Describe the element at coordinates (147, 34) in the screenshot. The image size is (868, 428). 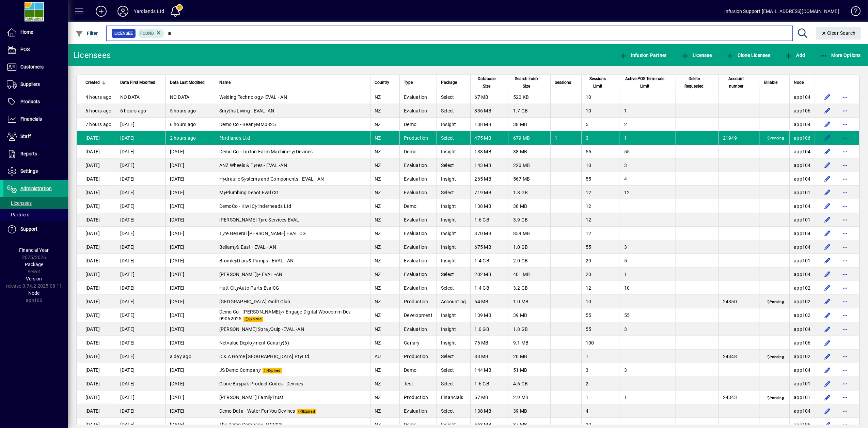
I see `span: Found` at that location.